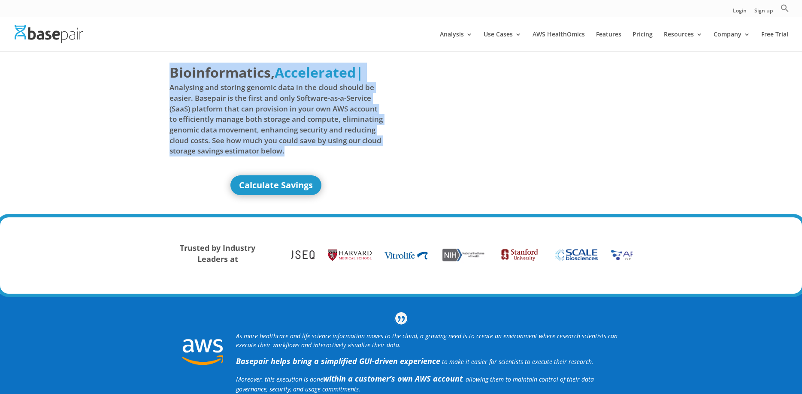  Describe the element at coordinates (774, 41) in the screenshot. I see `a: Free Trial` at that location.